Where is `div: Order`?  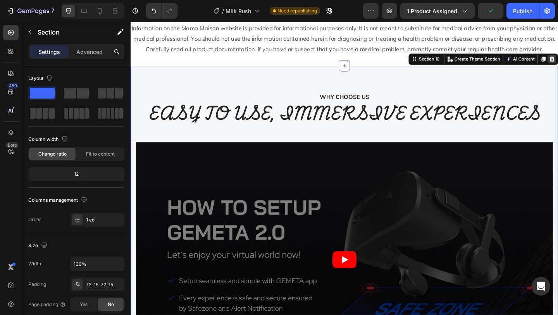 div: Order is located at coordinates (35, 219).